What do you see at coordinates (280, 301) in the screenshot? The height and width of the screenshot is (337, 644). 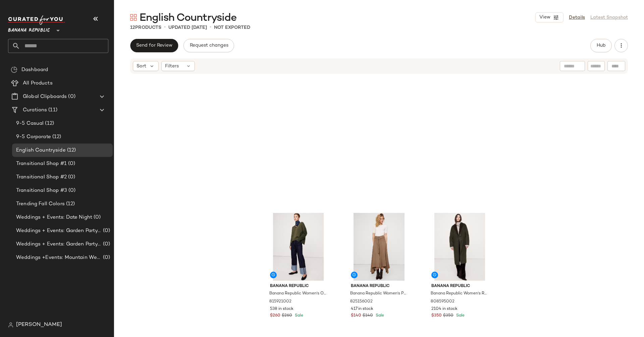 I see `span: 815921002` at bounding box center [280, 301].